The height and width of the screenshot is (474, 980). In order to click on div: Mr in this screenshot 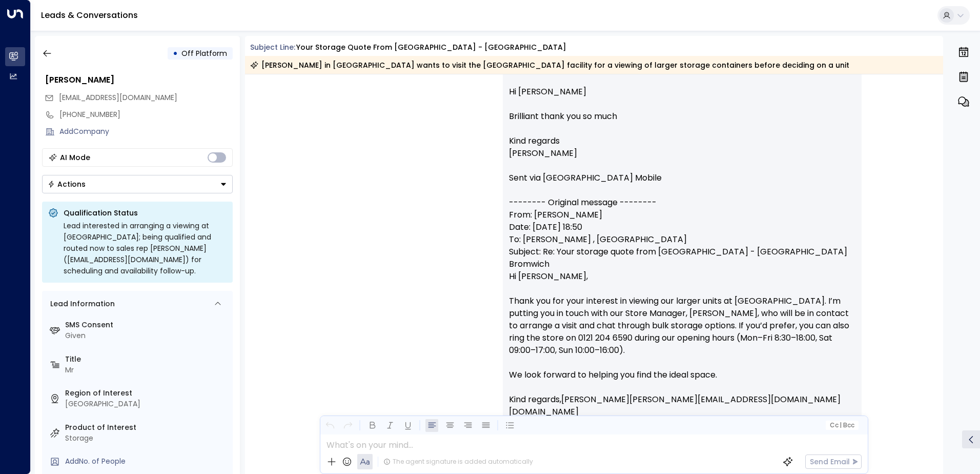, I will do `click(146, 370)`.